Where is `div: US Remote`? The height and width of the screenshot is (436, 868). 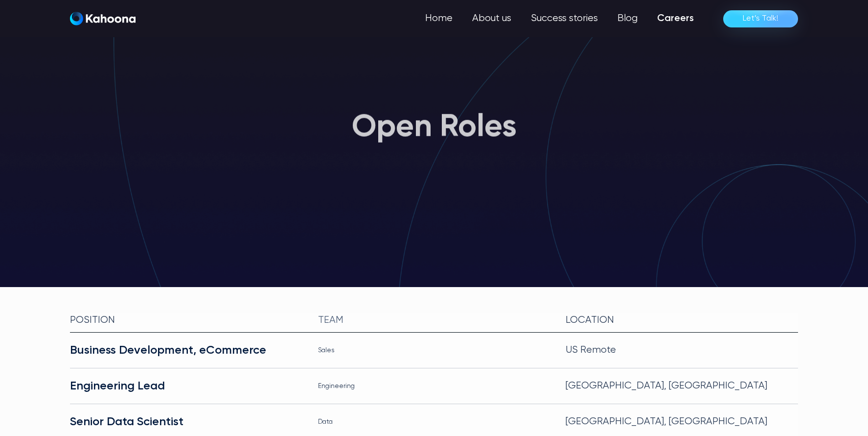
div: US Remote is located at coordinates (682, 350).